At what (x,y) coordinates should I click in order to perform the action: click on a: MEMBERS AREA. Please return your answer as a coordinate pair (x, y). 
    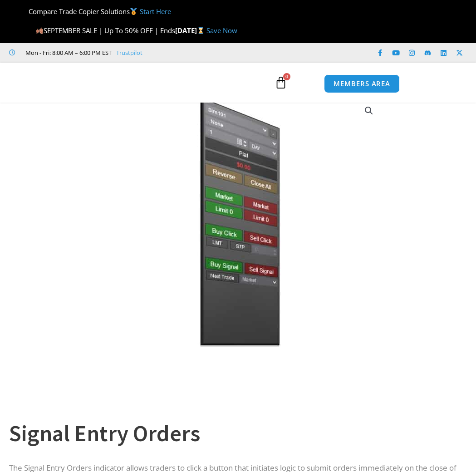
    Looking at the image, I should click on (361, 83).